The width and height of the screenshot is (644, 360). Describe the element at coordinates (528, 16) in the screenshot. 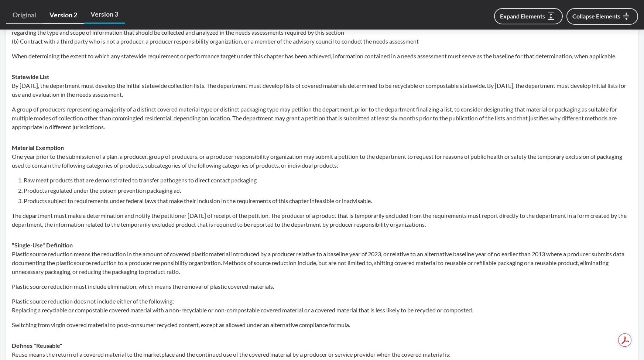

I see `button: Expand Elements` at that location.